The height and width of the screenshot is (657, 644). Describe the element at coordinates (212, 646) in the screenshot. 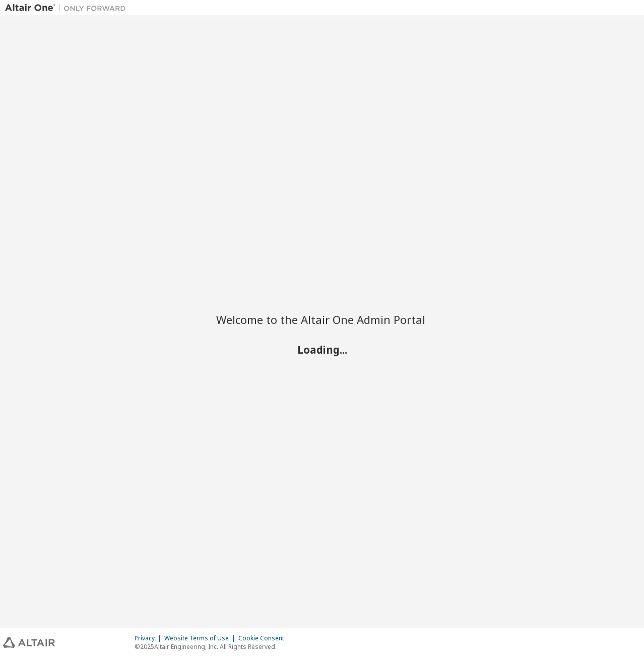

I see `p: © 2025 Altair Engineering, Inc. All Rights Reserved.` at that location.